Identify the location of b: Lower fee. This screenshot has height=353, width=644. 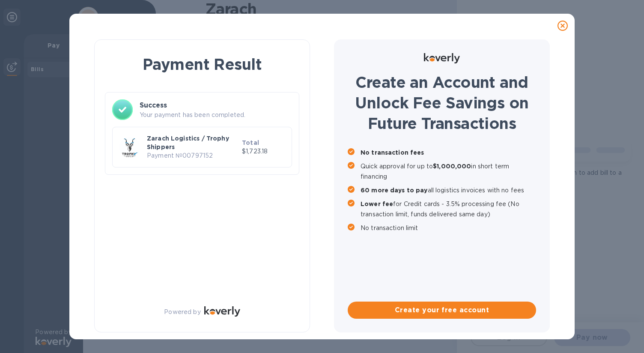
(377, 204).